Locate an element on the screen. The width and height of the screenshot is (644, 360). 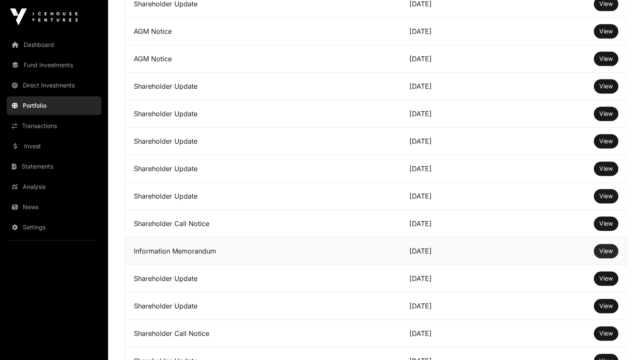
a: Dashboard is located at coordinates (54, 44).